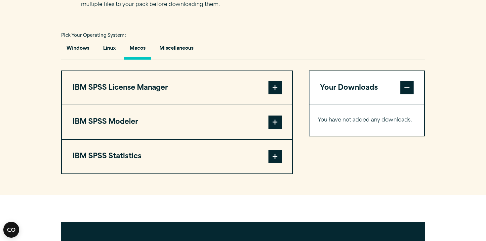 The width and height of the screenshot is (486, 241). Describe the element at coordinates (176, 50) in the screenshot. I see `button: Miscellaneous` at that location.